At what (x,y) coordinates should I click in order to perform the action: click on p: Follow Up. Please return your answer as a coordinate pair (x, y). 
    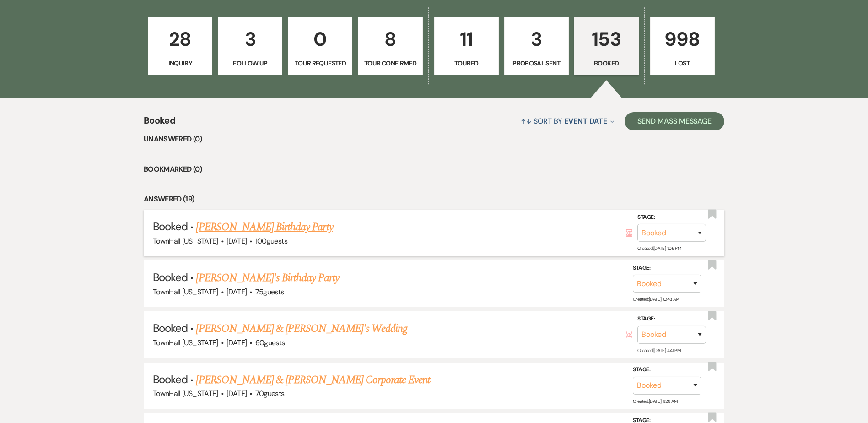
    Looking at the image, I should click on (250, 63).